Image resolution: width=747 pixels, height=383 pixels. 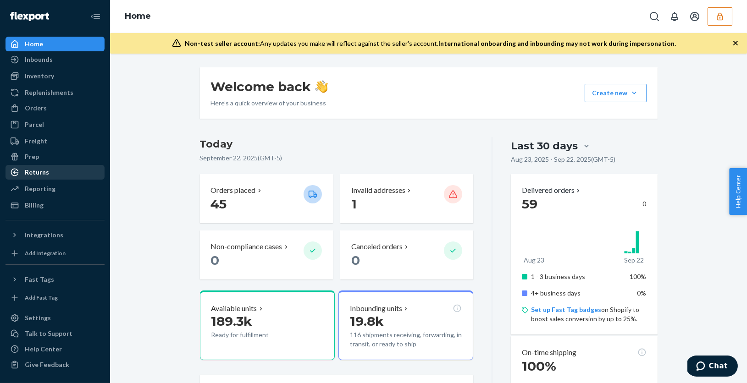 I want to click on p: September 22, 2025 ( GMT-5 ), so click(x=336, y=158).